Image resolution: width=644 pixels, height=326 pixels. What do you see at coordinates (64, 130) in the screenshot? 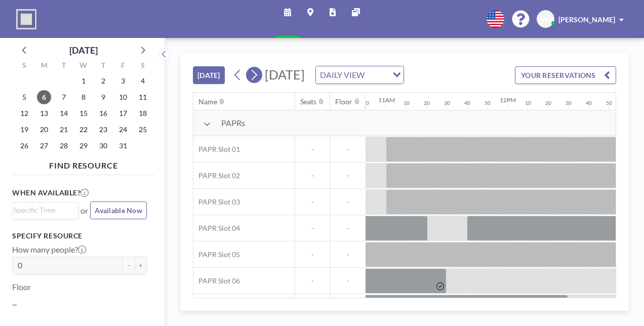
I see `span: Tuesday, October 21, 2025` at bounding box center [64, 130].